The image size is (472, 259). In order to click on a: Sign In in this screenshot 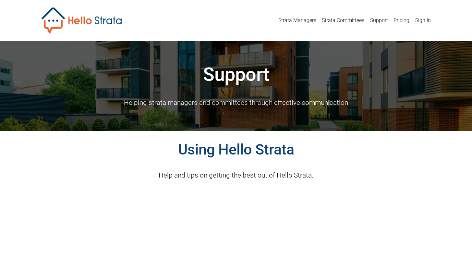, I will do `click(423, 20)`.